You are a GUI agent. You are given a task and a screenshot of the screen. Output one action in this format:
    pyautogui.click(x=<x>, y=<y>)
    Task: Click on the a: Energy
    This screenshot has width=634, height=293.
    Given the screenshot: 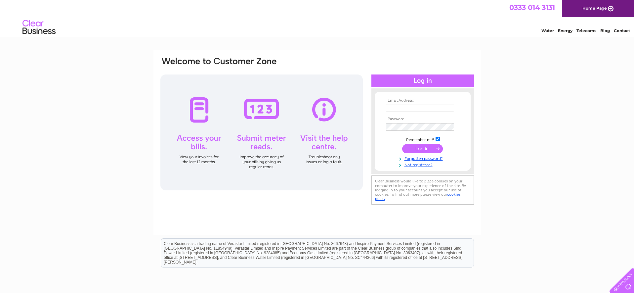 What is the action you would take?
    pyautogui.click(x=566, y=30)
    